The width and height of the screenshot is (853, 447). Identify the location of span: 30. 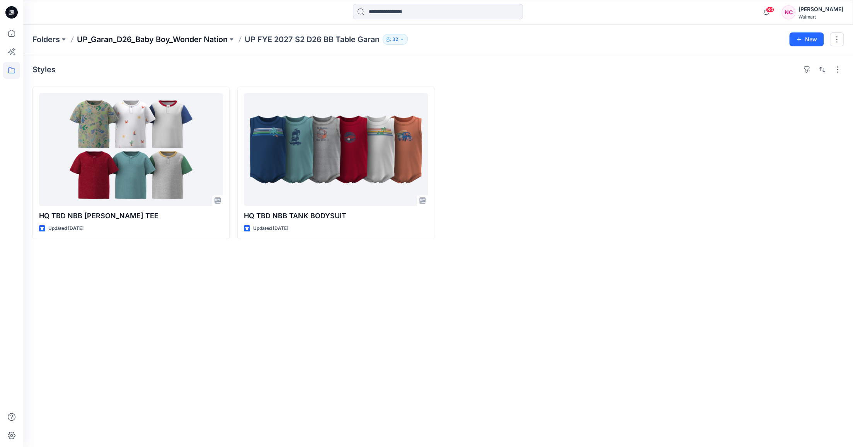
(770, 10).